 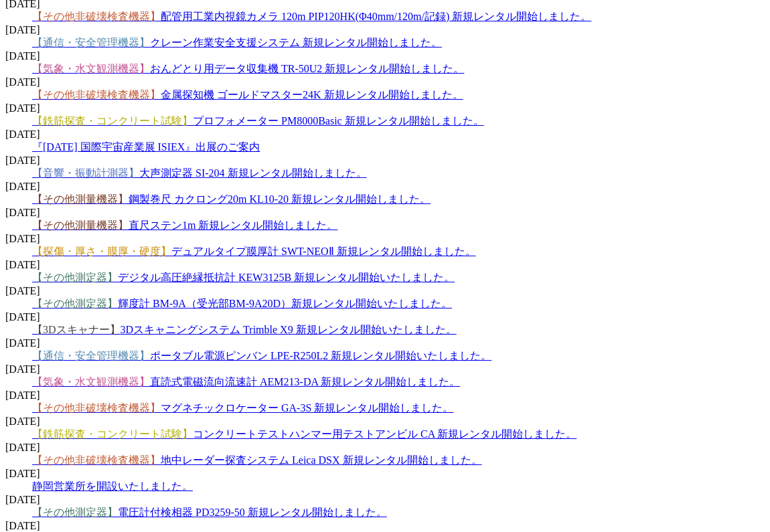 I want to click on a: 【通信・安全管理機器】クレーン作業安全支援システム 新規レンタル開始しました。, so click(x=237, y=42).